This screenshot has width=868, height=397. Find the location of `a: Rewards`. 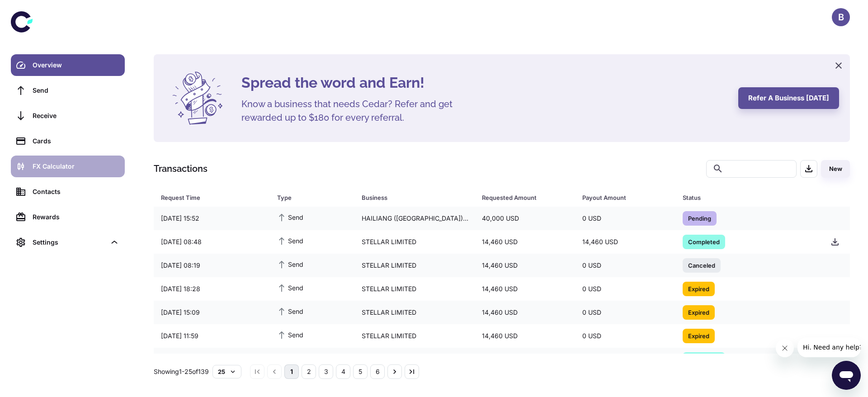

a: Rewards is located at coordinates (68, 217).